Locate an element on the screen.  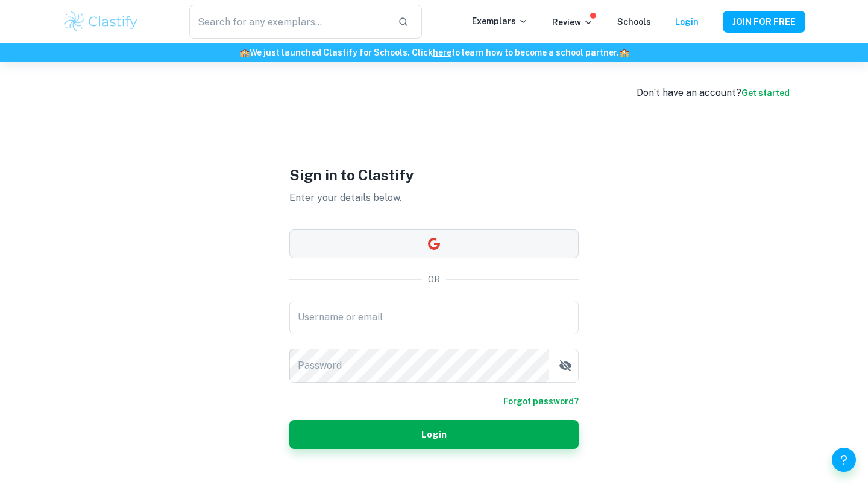
a: JOIN FOR FREE is located at coordinates (764, 22).